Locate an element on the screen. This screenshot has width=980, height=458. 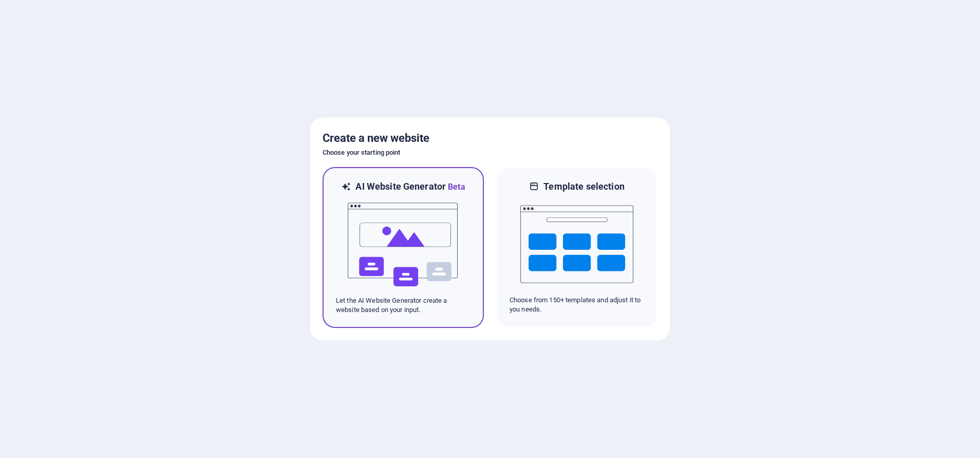
h5: Create a new website is located at coordinates (490, 138).